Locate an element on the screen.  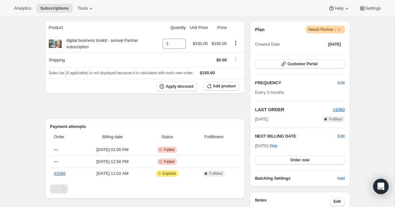
span: Every 3 months is located at coordinates (270, 92).